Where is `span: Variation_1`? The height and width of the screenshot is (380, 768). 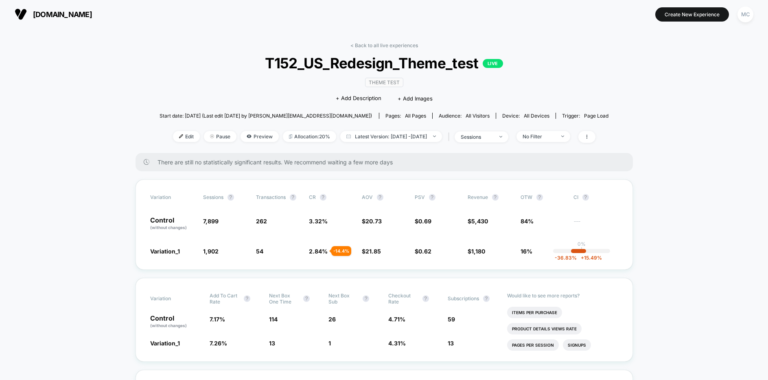 span: Variation_1 is located at coordinates (165, 251).